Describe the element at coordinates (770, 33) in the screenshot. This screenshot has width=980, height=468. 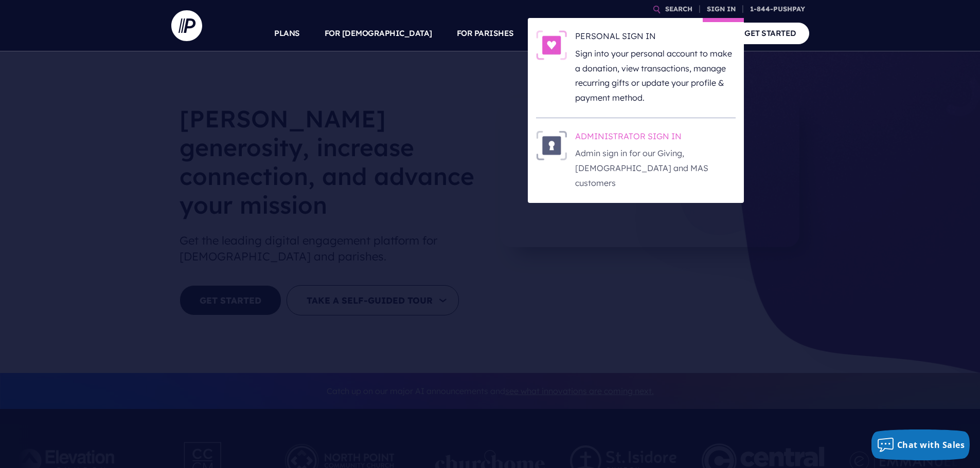
I see `a: GET STARTED` at that location.